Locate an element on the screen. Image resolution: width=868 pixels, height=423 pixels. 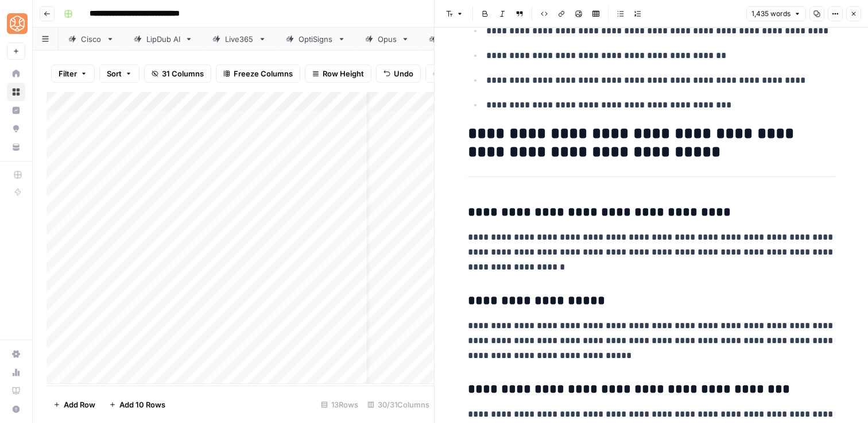
span: 31 Columns is located at coordinates (182, 73).